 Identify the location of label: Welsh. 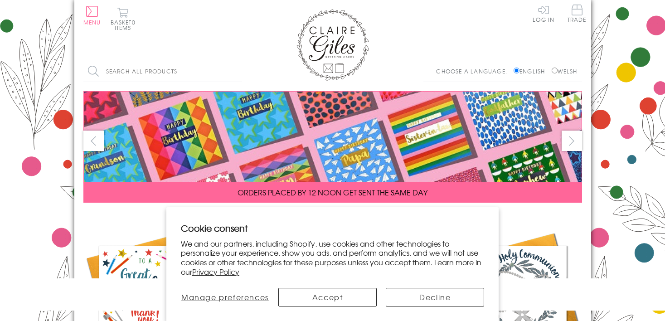
(565, 71).